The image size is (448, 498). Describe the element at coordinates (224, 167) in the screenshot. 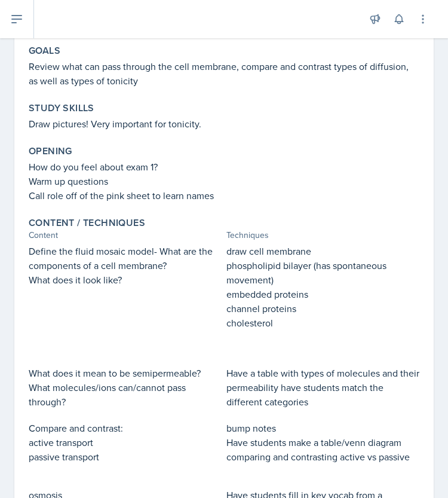

I see `p: How do you feel about exam 1?` at that location.